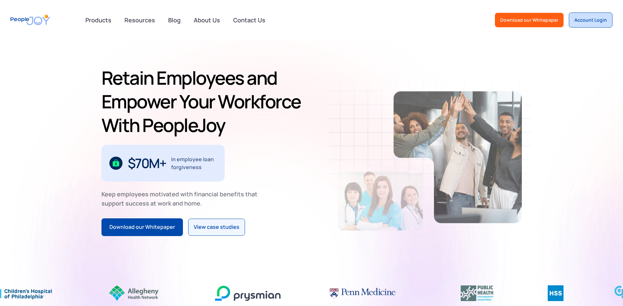 Image resolution: width=623 pixels, height=306 pixels. I want to click on div: in employee loan forgiveness, so click(194, 163).